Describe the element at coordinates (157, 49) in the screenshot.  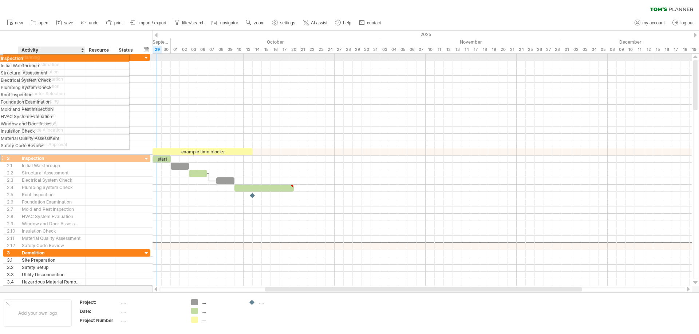
I see `div: Monday, 29 September 2025` at that location.